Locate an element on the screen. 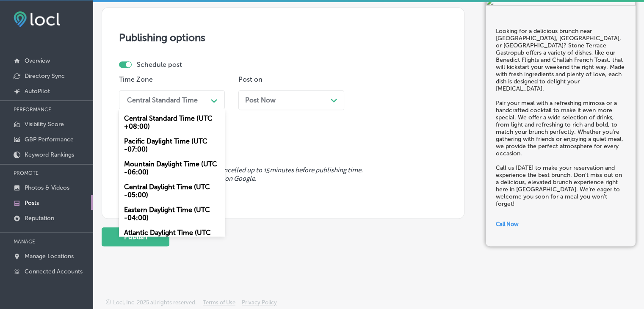 Image resolution: width=644 pixels, height=309 pixels. label: Schedule post is located at coordinates (159, 64).